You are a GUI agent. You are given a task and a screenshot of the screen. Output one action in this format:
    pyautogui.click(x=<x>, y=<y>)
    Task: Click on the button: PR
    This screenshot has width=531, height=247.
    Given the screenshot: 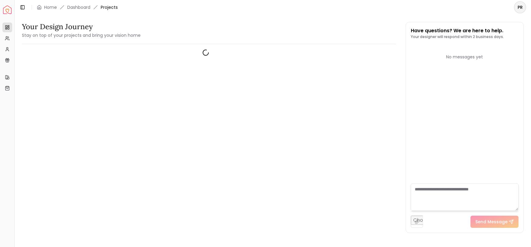 What is the action you would take?
    pyautogui.click(x=520, y=7)
    